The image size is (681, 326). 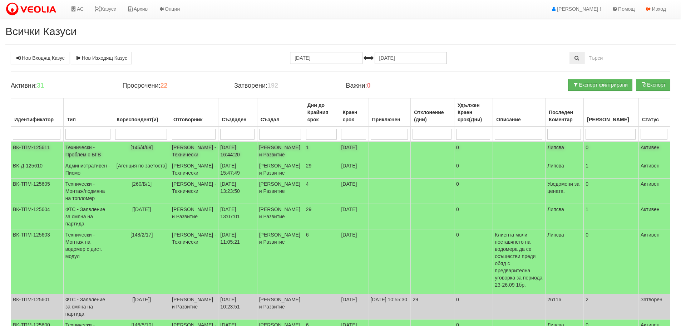 What do you see at coordinates (194, 113) in the screenshot?
I see `th: Отговорник: No sort applied, activate to apply an ascending sort` at bounding box center [194, 113].